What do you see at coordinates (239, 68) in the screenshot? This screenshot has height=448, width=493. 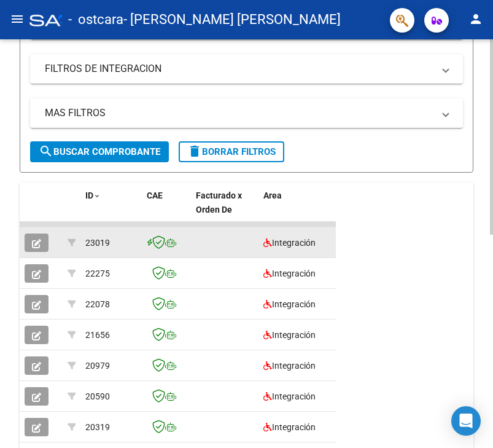 I see `mat-panel-title: FILTROS DE INTEGRACION` at bounding box center [239, 68].